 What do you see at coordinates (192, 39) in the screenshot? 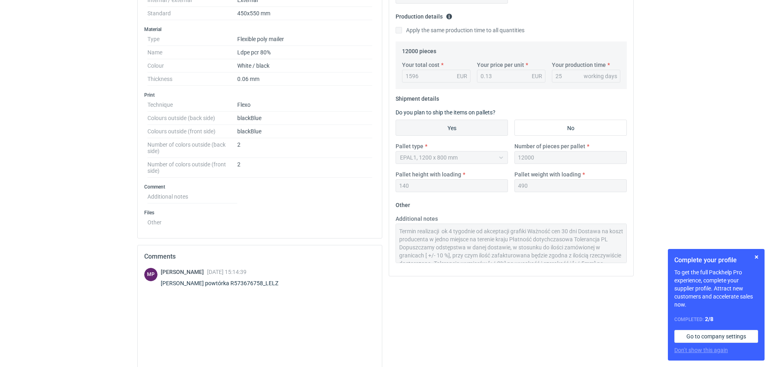
I see `dt: Type` at bounding box center [192, 39].